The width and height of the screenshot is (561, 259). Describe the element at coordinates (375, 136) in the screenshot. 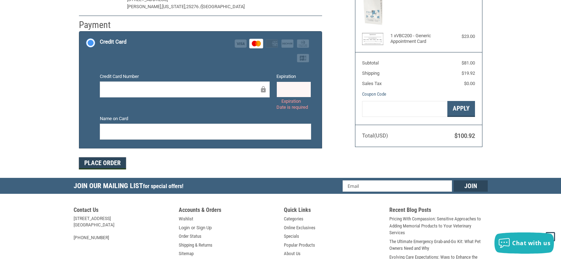

I see `span: Total (USD)` at that location.